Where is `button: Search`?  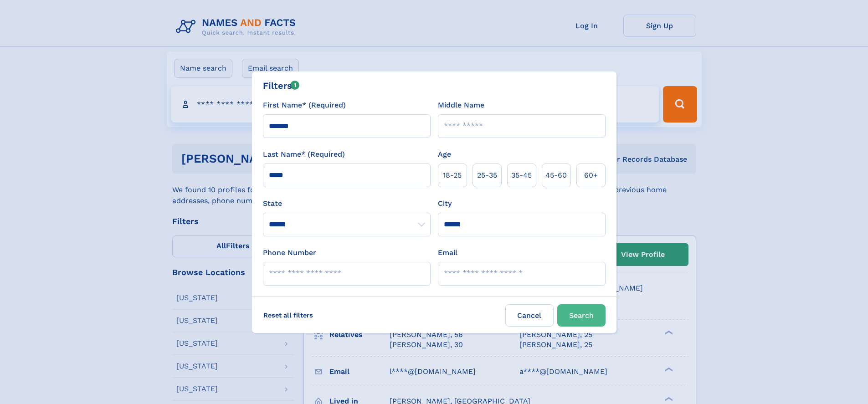
button: Search is located at coordinates (581, 315).